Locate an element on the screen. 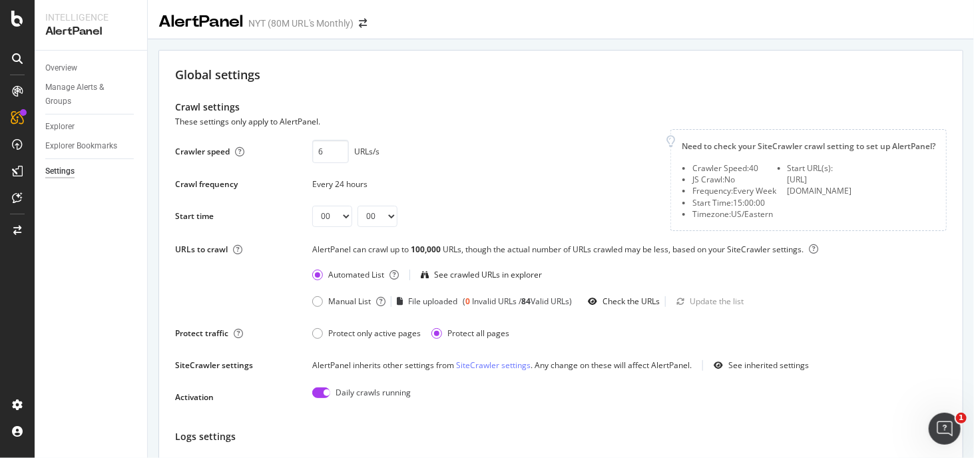 The height and width of the screenshot is (458, 974). div: Check the URLs is located at coordinates (631, 301).